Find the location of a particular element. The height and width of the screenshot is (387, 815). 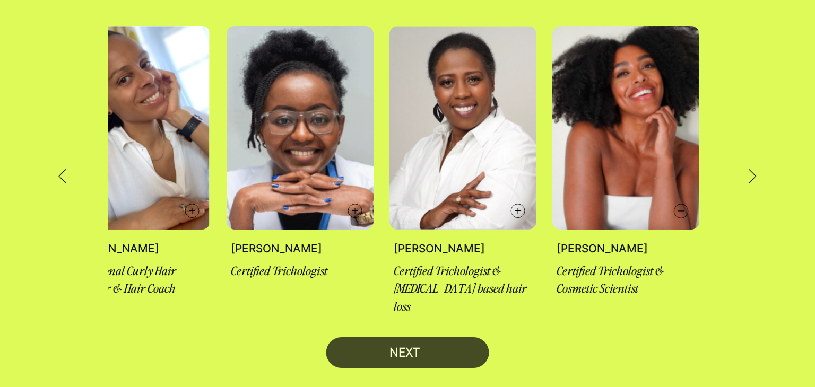

button: NEXT is located at coordinates (407, 353).